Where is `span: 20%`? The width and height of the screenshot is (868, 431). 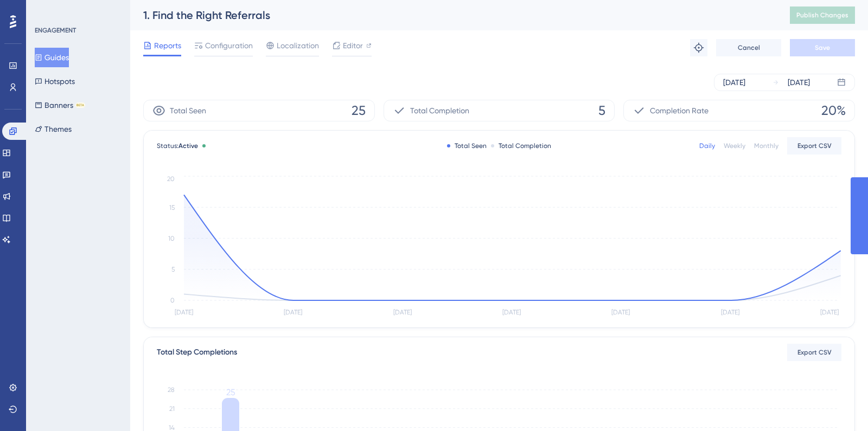 span: 20% is located at coordinates (834, 110).